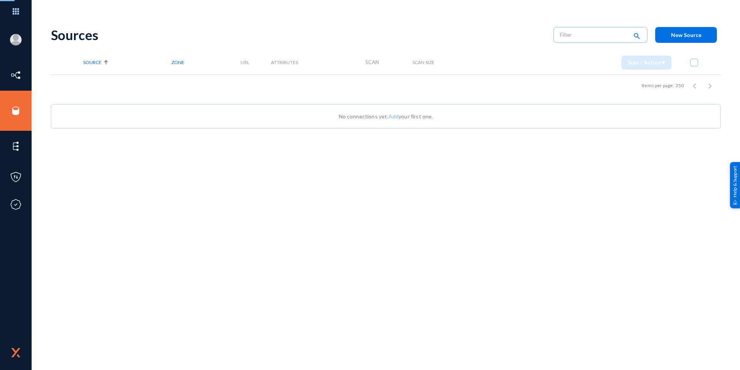  What do you see at coordinates (735, 202) in the screenshot?
I see `img: help_support.svg` at bounding box center [735, 202].